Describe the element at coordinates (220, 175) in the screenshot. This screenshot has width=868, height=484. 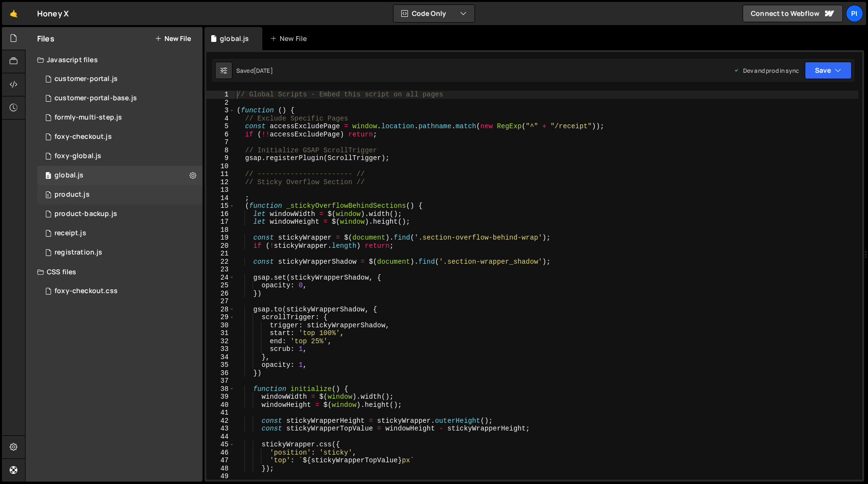
I see `div: 11` at that location.